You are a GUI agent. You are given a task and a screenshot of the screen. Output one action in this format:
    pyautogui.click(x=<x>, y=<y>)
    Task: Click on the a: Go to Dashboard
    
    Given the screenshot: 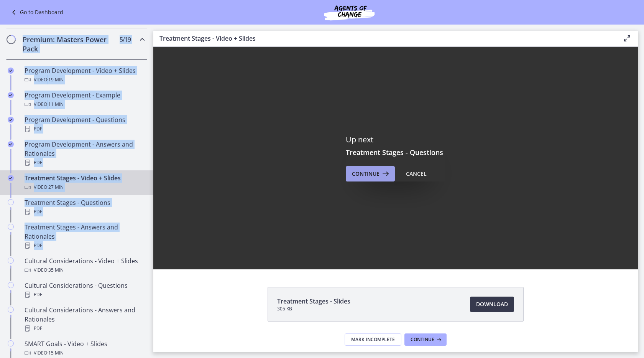 What is the action you would take?
    pyautogui.click(x=36, y=12)
    